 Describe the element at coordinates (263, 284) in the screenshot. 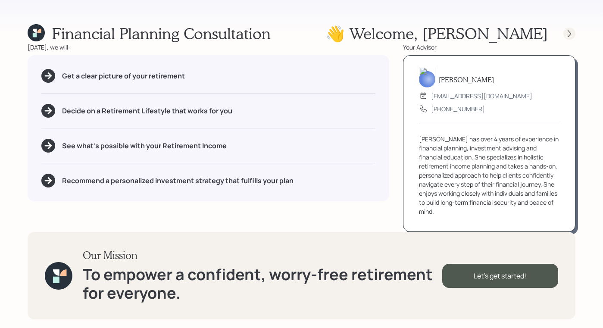

I see `h1: To empower a confident, worry-free retirement for everyone.` at that location.